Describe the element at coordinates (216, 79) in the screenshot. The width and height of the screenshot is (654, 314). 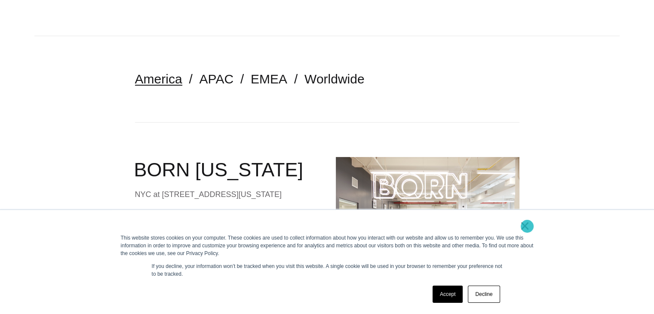
I see `a: APAC` at that location.